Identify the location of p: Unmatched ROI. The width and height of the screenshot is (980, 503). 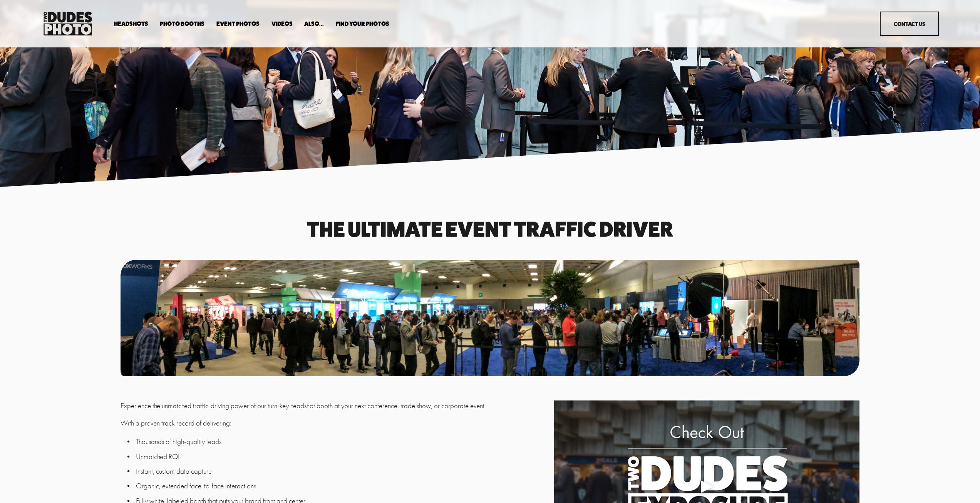
(342, 457).